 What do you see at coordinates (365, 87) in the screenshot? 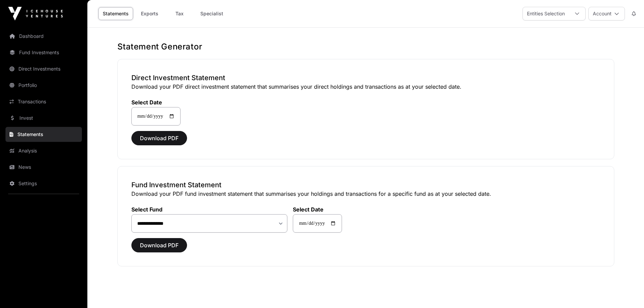
I see `p: Download your PDF direct investment statement that summarises your direct holdings and transactio...` at bounding box center [365, 87].